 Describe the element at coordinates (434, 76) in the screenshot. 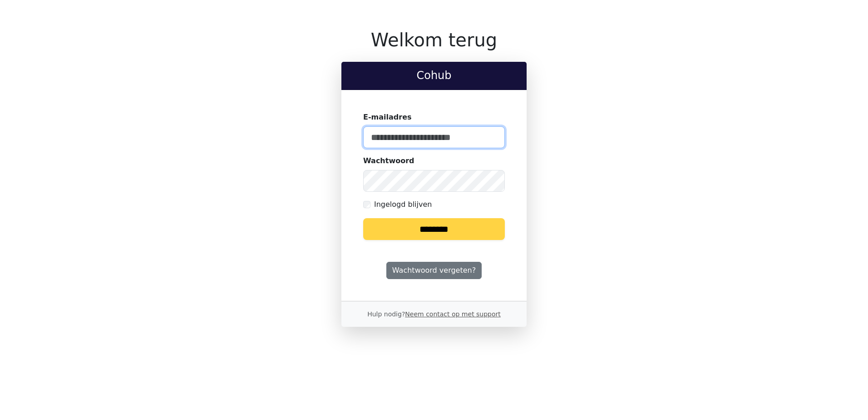

I see `h2: Cohub` at that location.